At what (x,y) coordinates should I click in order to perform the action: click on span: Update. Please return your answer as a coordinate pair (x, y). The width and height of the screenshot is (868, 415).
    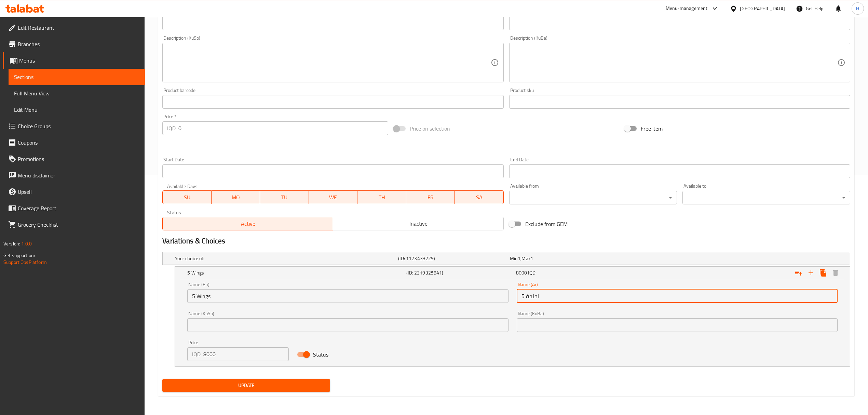
    Looking at the image, I should click on (246, 385).